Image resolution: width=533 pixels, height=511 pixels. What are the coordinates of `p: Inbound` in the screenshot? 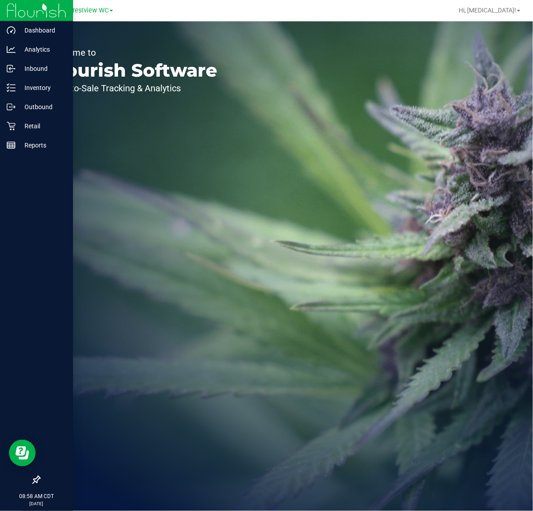 It's located at (42, 69).